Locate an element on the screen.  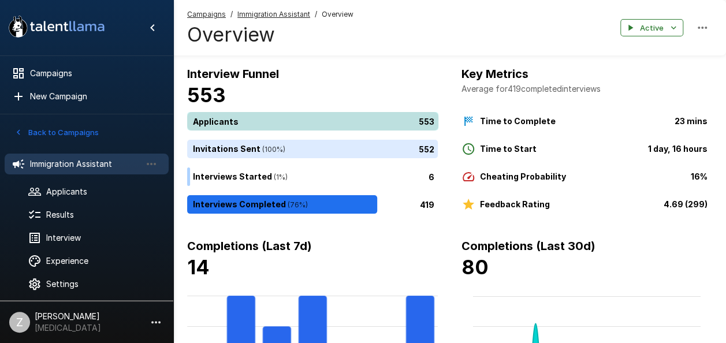
b: Feedback Rating is located at coordinates (515, 204).